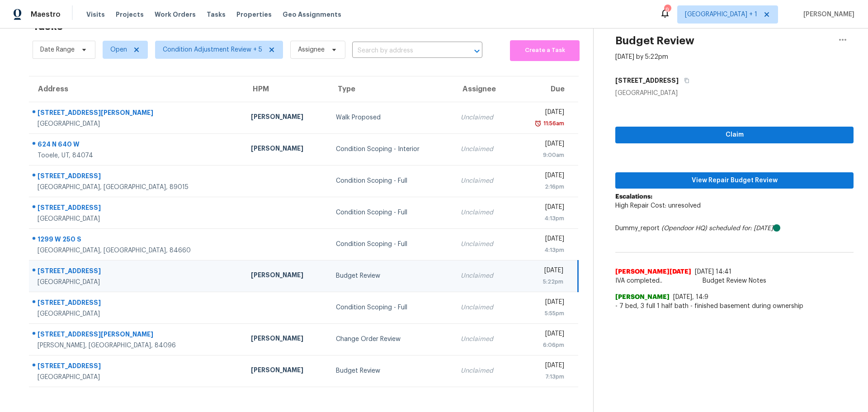 The image size is (868, 412). I want to click on span: Condition Adjustment Review + 5, so click(212, 49).